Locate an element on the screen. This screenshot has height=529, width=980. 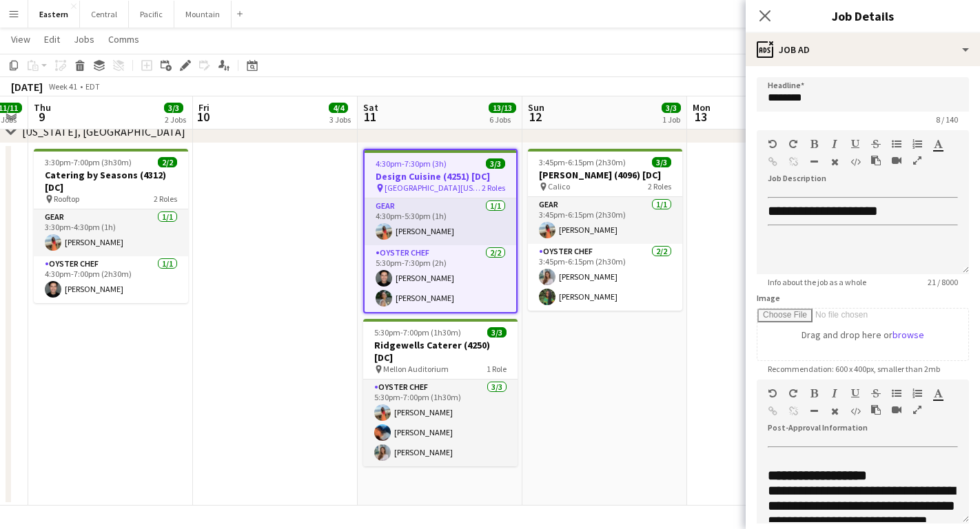
div: 2 Jobs is located at coordinates (175, 119).